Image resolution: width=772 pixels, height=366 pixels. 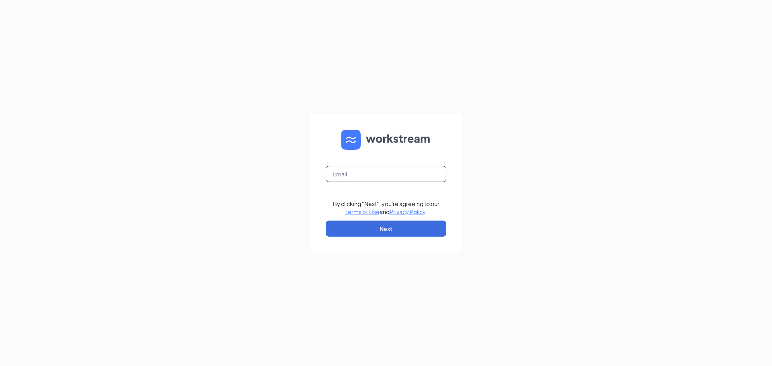 What do you see at coordinates (386, 140) in the screenshot?
I see `img: WS logo and Workstream text` at bounding box center [386, 140].